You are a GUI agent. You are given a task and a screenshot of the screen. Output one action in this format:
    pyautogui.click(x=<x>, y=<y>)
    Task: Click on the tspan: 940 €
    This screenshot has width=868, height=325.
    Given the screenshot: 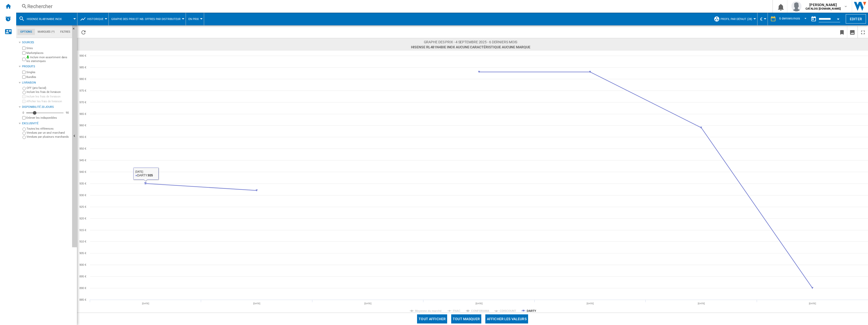 What is the action you would take?
    pyautogui.click(x=83, y=172)
    